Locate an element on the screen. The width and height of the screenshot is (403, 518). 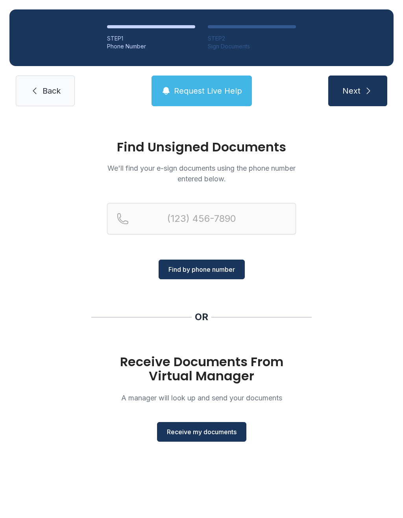
div: STEP 2 is located at coordinates (252, 39).